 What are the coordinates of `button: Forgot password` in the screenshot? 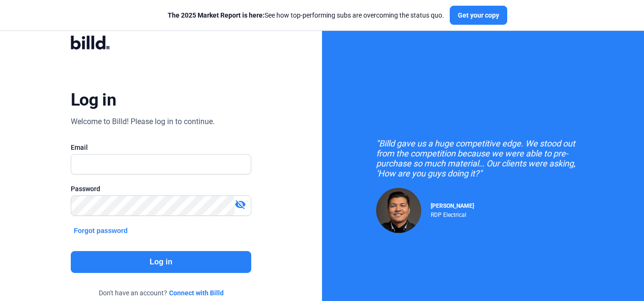 It's located at (101, 231).